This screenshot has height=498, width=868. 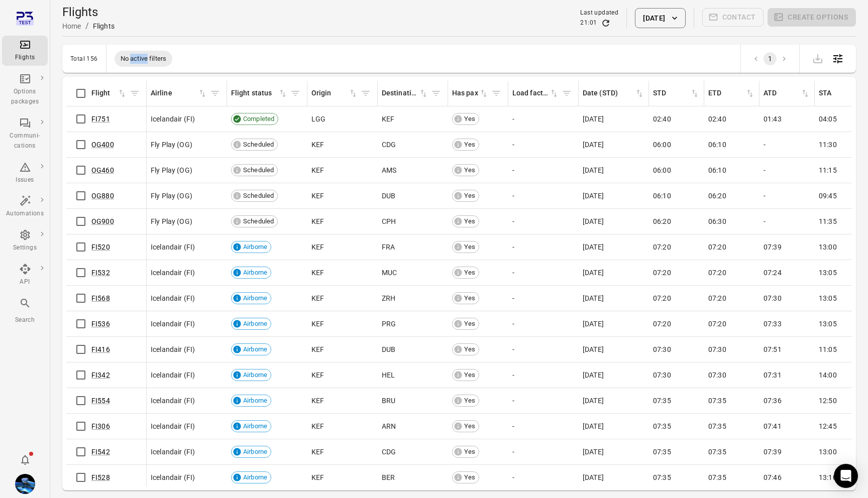 I want to click on nav: pagination navigation, so click(x=770, y=58).